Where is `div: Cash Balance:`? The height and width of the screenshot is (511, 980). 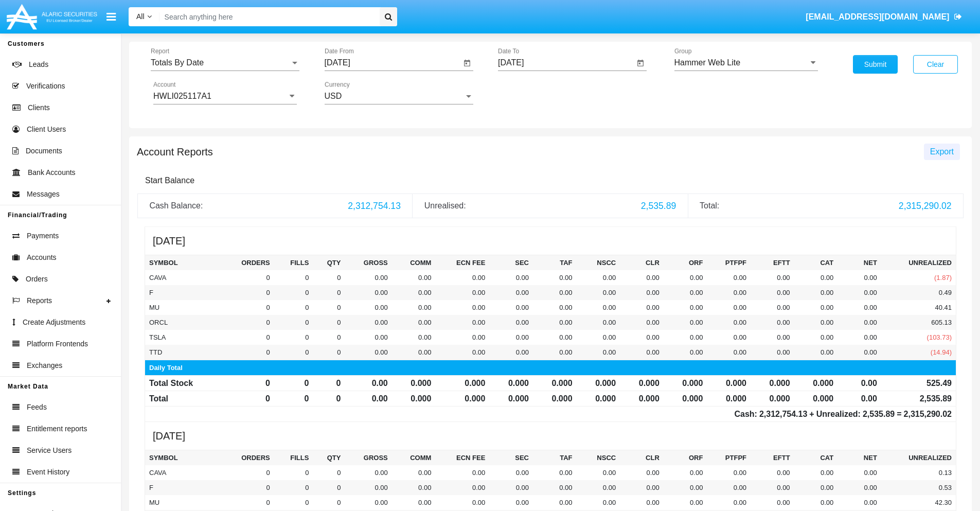 div: Cash Balance: is located at coordinates (244, 205).